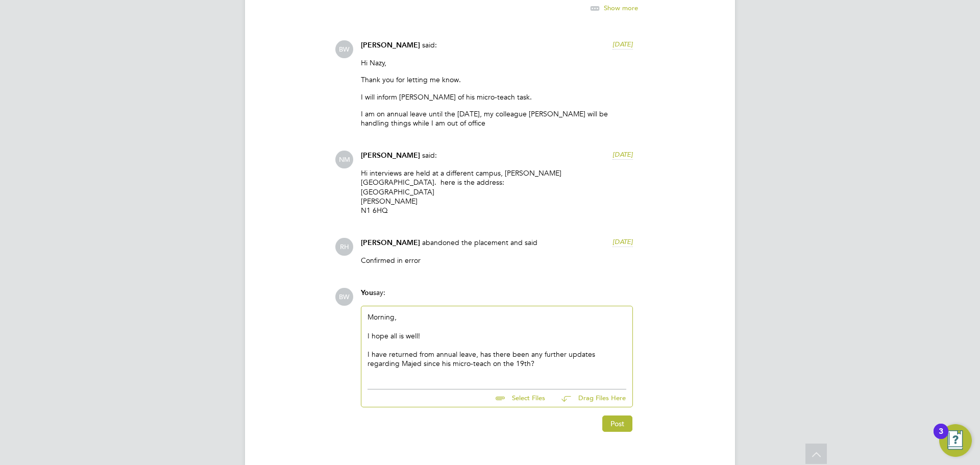 Image resolution: width=980 pixels, height=465 pixels. Describe the element at coordinates (496, 260) in the screenshot. I see `p: Confirmed in error` at that location.